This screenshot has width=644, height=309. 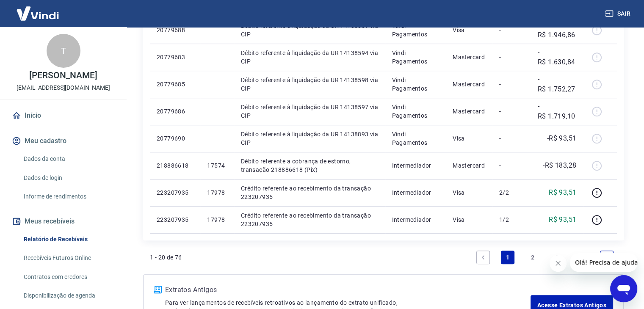 What do you see at coordinates (166, 257) in the screenshot?
I see `p: 1 - 20 de 76` at bounding box center [166, 257].